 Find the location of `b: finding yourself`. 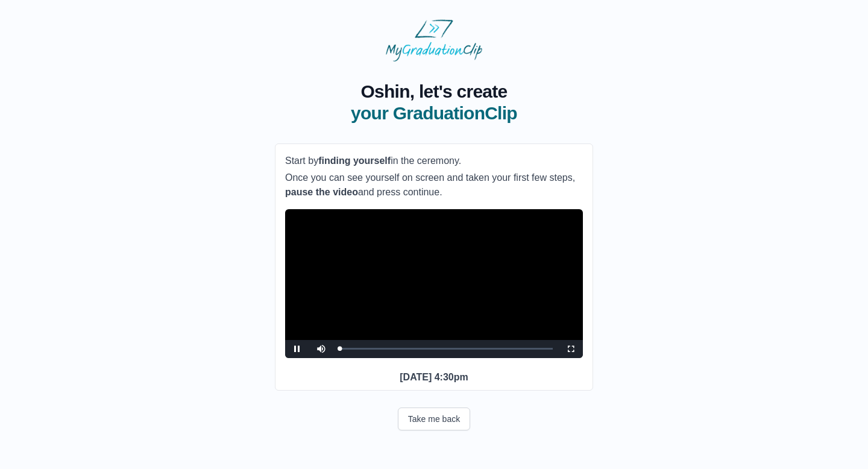

b: finding yourself is located at coordinates (355, 160).